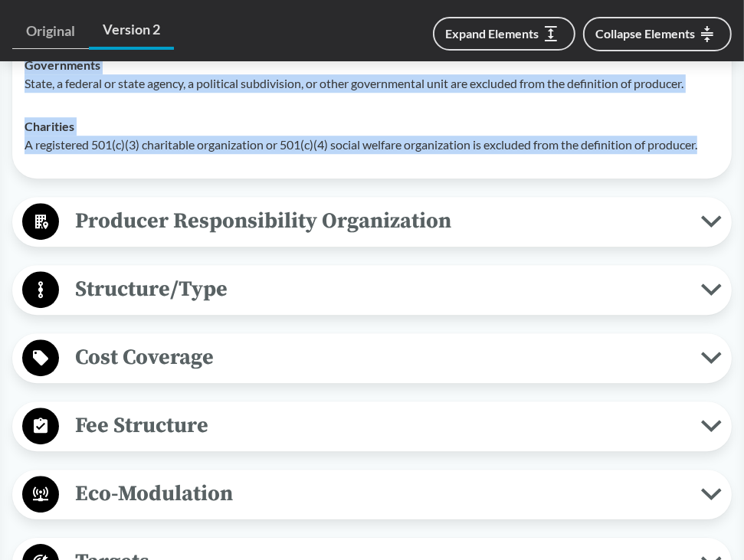 Image resolution: width=744 pixels, height=560 pixels. What do you see at coordinates (380, 289) in the screenshot?
I see `span: Structure/Type` at bounding box center [380, 289].